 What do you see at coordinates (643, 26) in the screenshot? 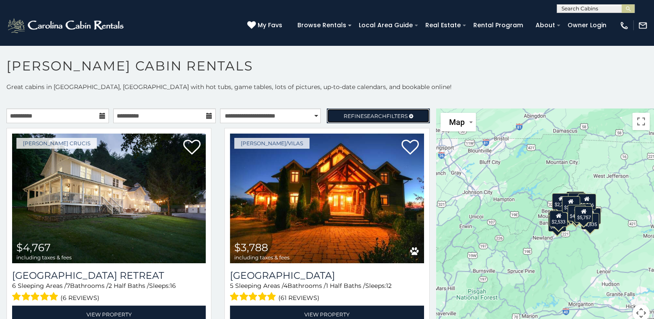
I see `img: mail-regular-white.png` at bounding box center [643, 26].